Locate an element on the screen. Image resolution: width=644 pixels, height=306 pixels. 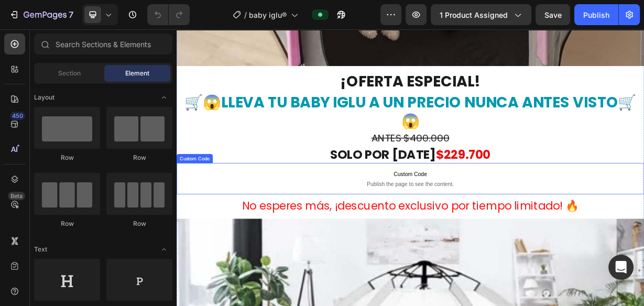
span: Element is located at coordinates (137, 73).